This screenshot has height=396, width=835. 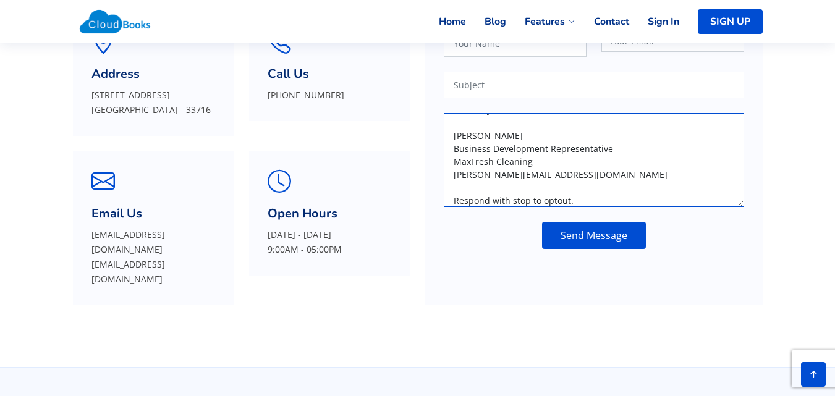 I want to click on button: Send Message, so click(x=594, y=235).